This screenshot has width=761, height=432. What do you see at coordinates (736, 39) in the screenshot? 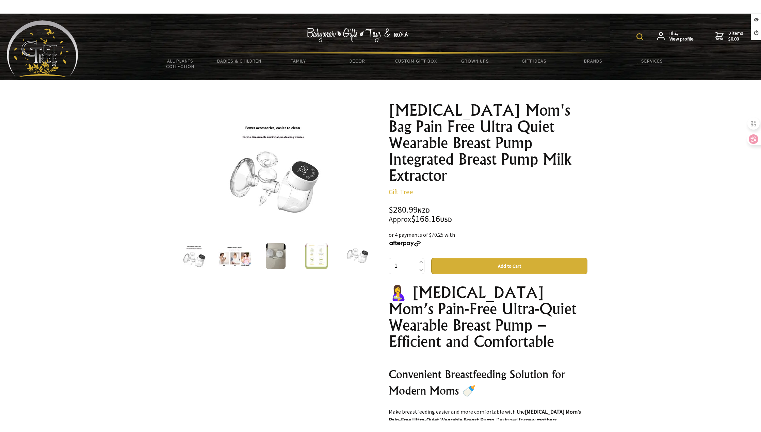
I see `strong: $0.00` at bounding box center [736, 39].